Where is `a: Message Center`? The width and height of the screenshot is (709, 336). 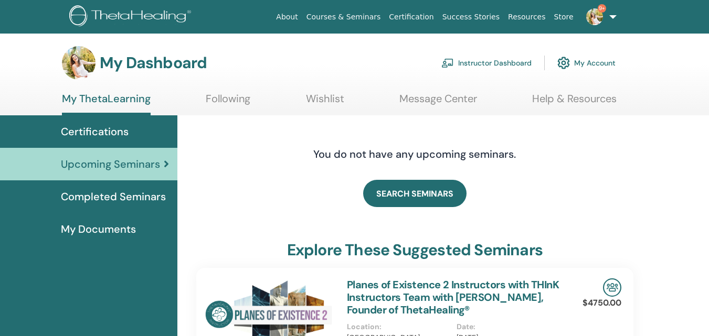 a: Message Center is located at coordinates (438, 102).